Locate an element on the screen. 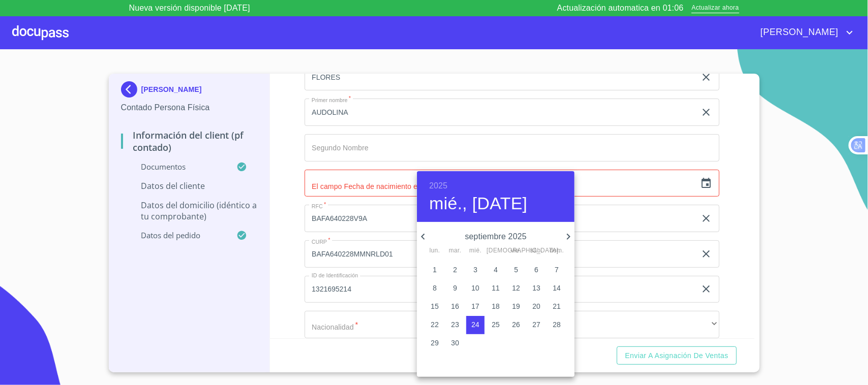 The image size is (868, 385). button: 20 is located at coordinates (537, 307).